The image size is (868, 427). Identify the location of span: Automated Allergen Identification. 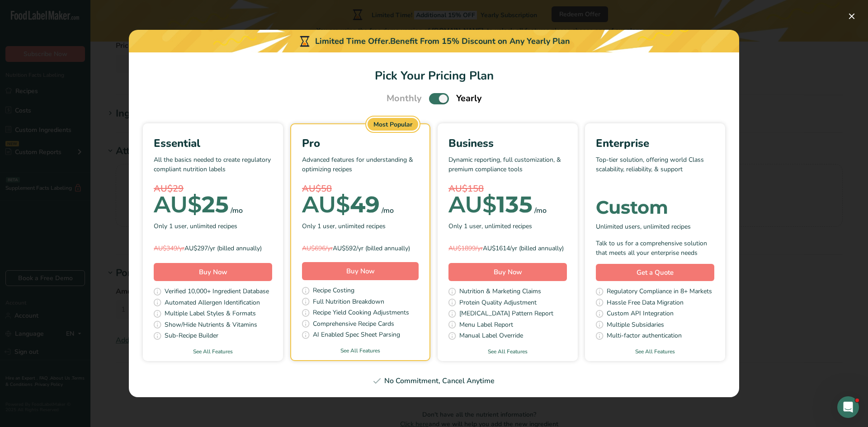
(212, 303).